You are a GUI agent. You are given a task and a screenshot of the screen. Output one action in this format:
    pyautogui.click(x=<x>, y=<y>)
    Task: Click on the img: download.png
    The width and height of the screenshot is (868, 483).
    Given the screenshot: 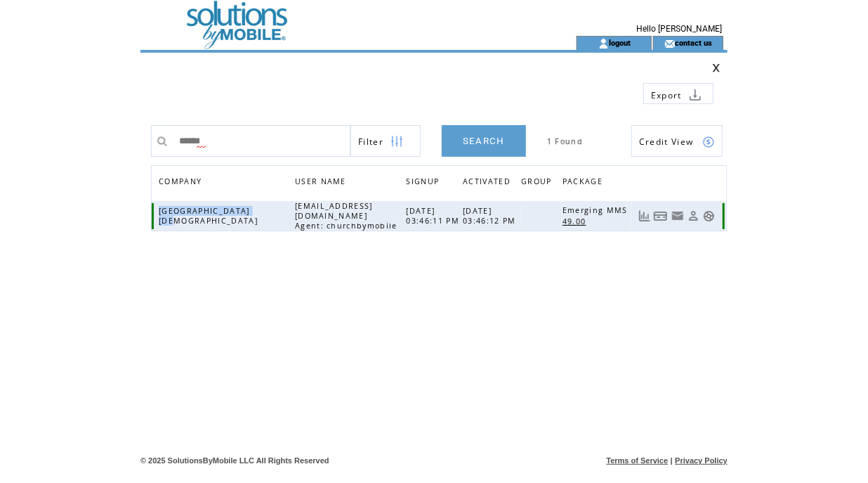 What is the action you would take?
    pyautogui.click(x=696, y=95)
    